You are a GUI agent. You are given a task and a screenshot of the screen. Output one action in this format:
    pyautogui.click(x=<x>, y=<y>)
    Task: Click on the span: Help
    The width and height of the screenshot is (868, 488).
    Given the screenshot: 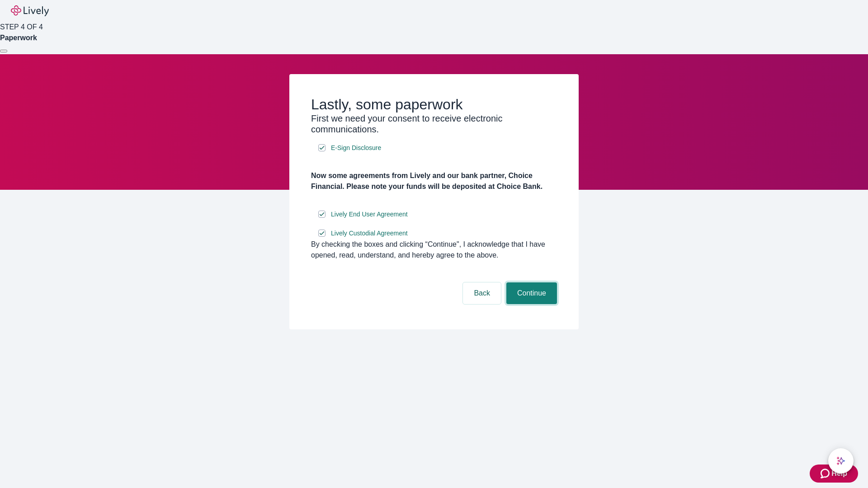 What is the action you would take?
    pyautogui.click(x=839, y=474)
    